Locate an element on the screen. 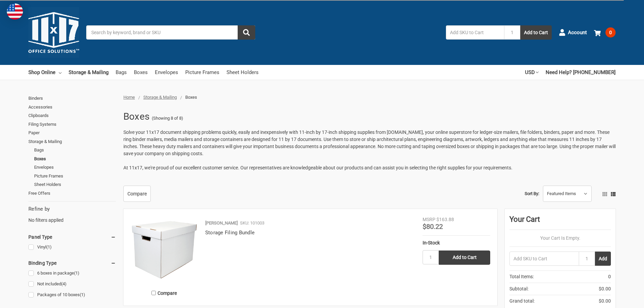 This screenshot has height=308, width=644. a: Clipboards is located at coordinates (72, 115).